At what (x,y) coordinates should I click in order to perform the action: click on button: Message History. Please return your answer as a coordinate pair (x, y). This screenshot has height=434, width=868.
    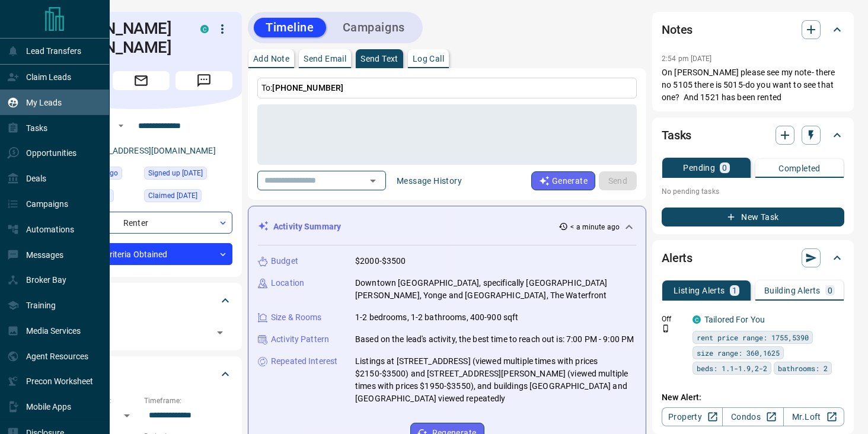
    Looking at the image, I should click on (429, 180).